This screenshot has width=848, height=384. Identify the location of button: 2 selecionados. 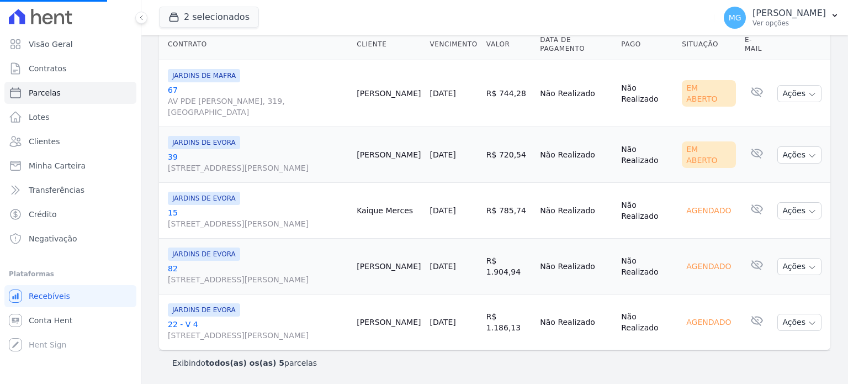
(209, 17).